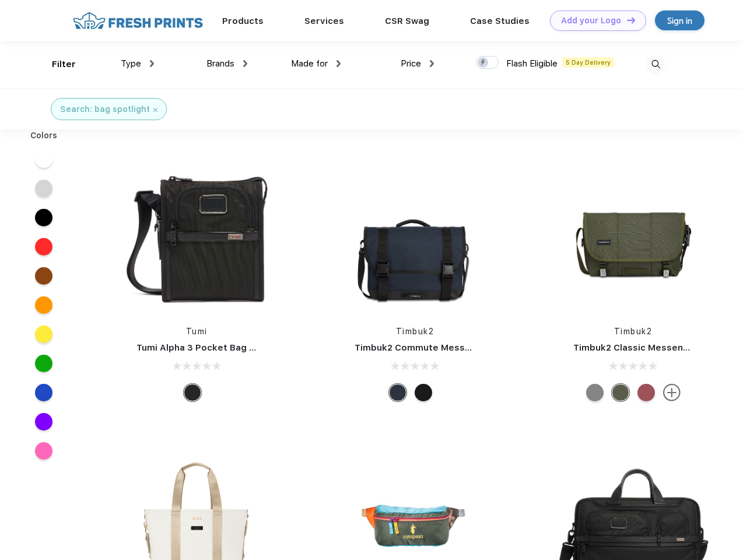 This screenshot has width=743, height=560. What do you see at coordinates (656, 64) in the screenshot?
I see `img: desktop_search.svg` at bounding box center [656, 64].